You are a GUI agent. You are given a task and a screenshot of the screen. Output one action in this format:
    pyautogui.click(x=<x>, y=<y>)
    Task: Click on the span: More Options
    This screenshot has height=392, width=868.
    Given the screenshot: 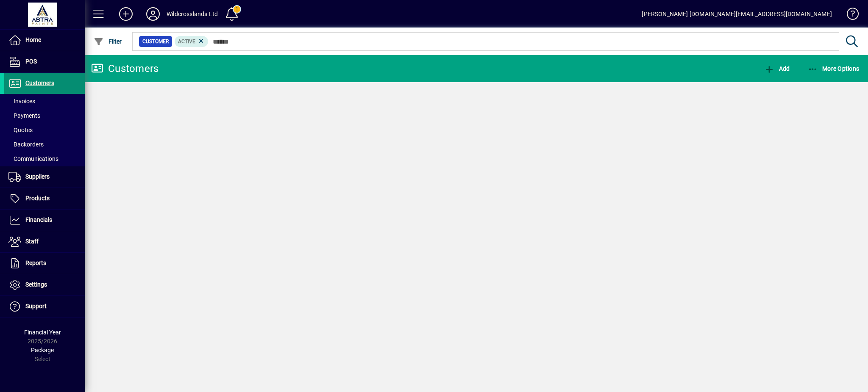 What is the action you would take?
    pyautogui.click(x=834, y=69)
    